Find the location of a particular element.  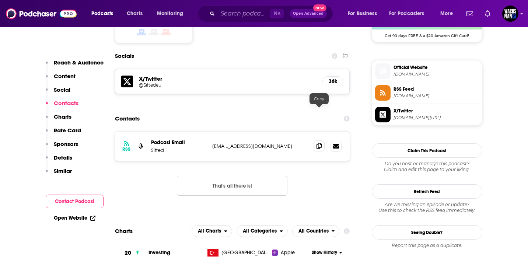

h5: X/Twitter is located at coordinates (228, 78).